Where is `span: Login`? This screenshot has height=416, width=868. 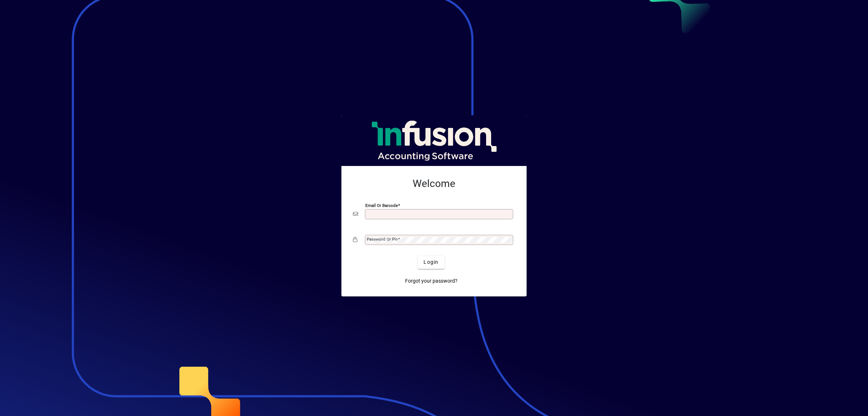 span: Login is located at coordinates (431, 262).